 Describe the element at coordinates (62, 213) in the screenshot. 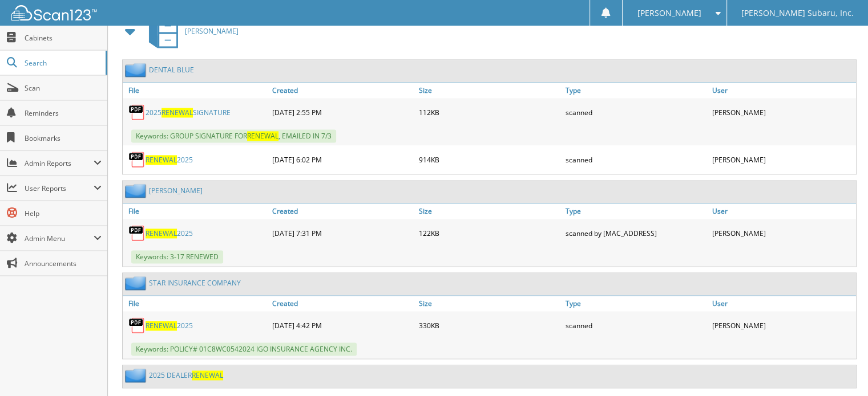

I see `span: Help` at that location.